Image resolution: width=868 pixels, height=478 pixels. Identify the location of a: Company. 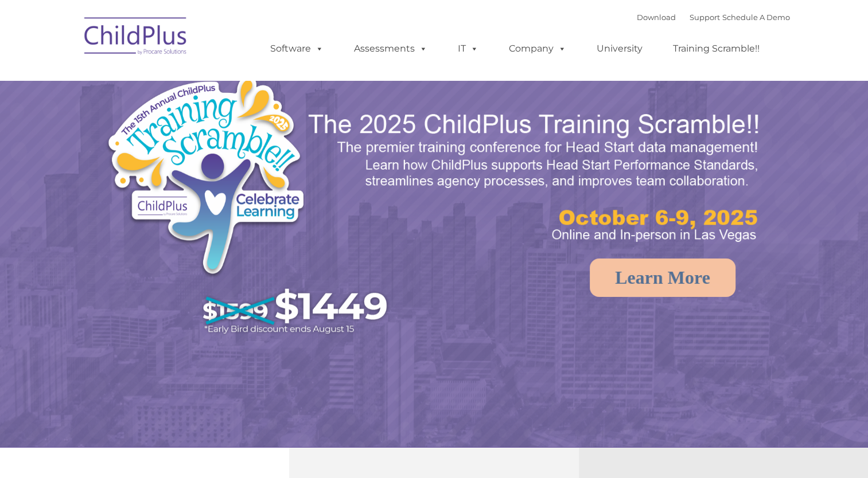
(538, 48).